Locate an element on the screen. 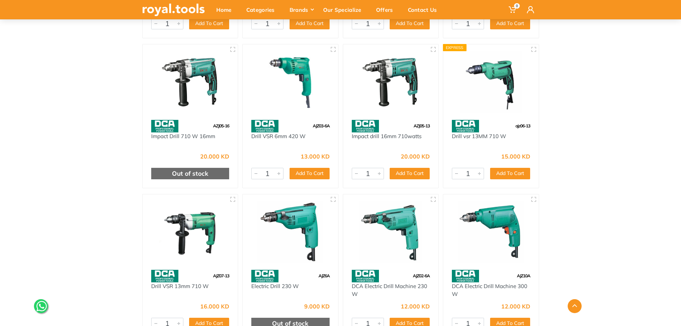  a: Impact Drill 710 W 16mm is located at coordinates (183, 136).